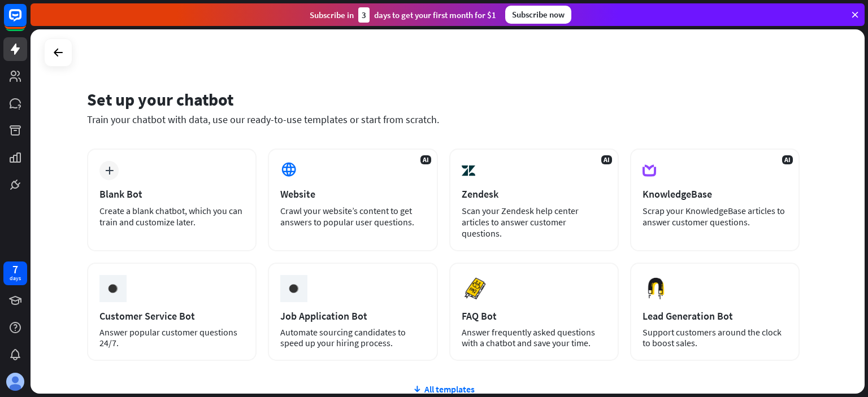  What do you see at coordinates (538, 14) in the screenshot?
I see `div: Subscribe now` at bounding box center [538, 14].